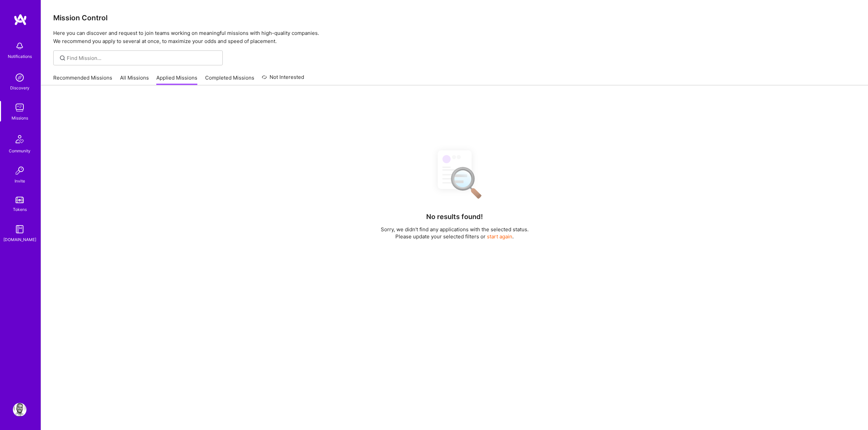 This screenshot has width=868, height=430. Describe the element at coordinates (19, 118) in the screenshot. I see `div: Missions` at that location.